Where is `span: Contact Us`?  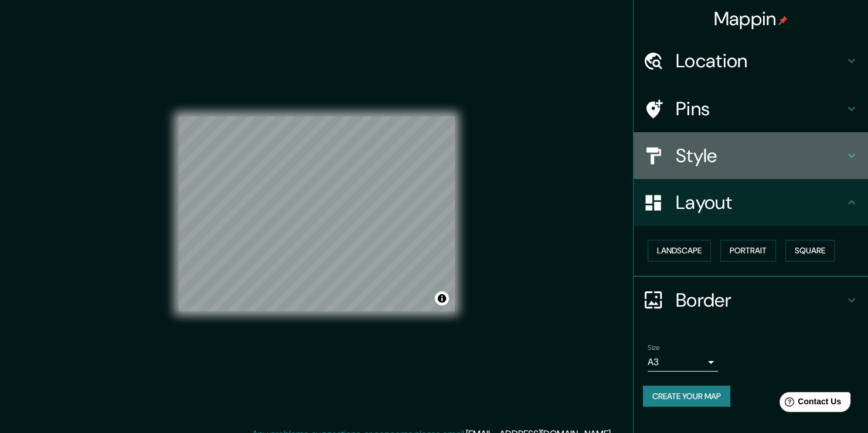
span: Contact Us is located at coordinates (56, 14).